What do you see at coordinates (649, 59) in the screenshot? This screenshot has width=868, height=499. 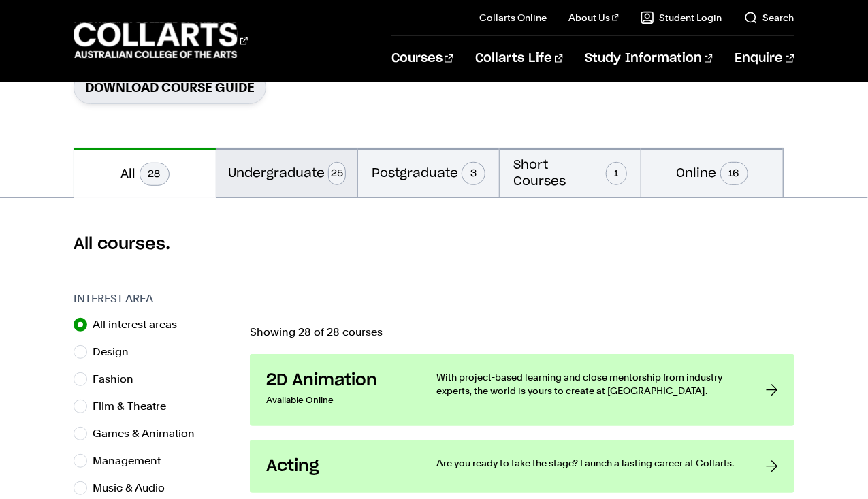 I see `a: Study Information` at bounding box center [649, 59].